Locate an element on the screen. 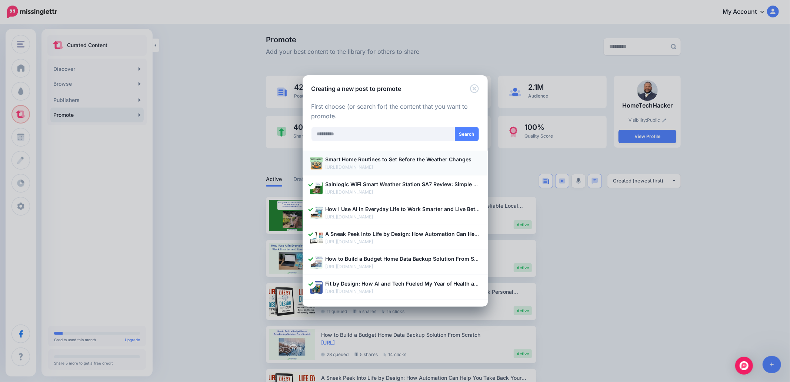  b: Smart Home Routines to Set Before the Weather Changes is located at coordinates (399, 159).